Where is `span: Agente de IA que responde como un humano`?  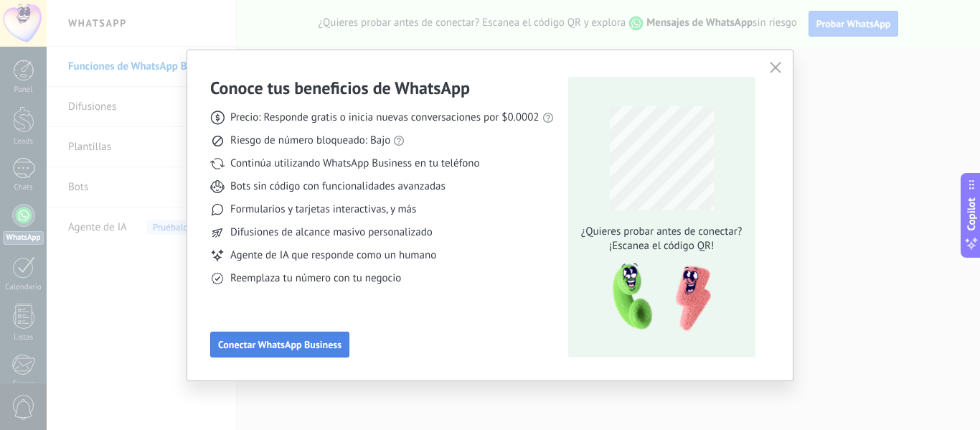
span: Agente de IA que responde como un humano is located at coordinates (333, 256).